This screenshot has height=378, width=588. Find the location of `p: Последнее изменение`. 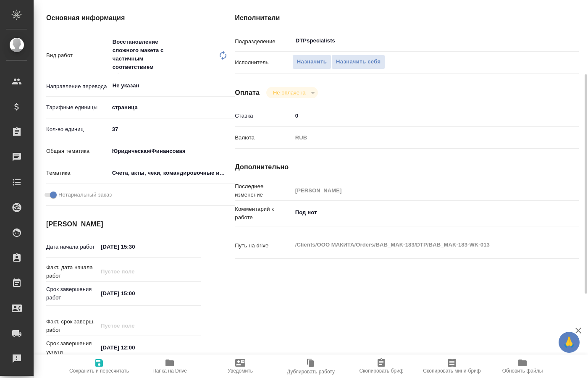

p: Последнее изменение is located at coordinates (263, 190).